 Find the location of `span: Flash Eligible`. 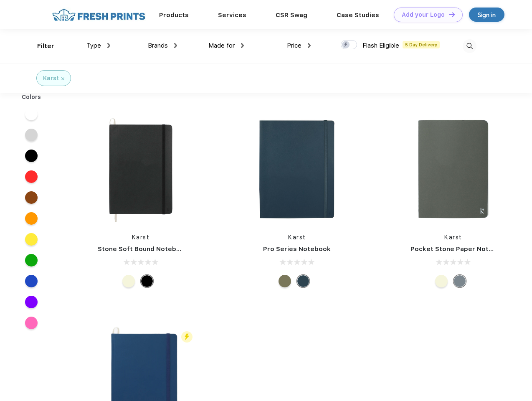

span: Flash Eligible is located at coordinates (381, 45).